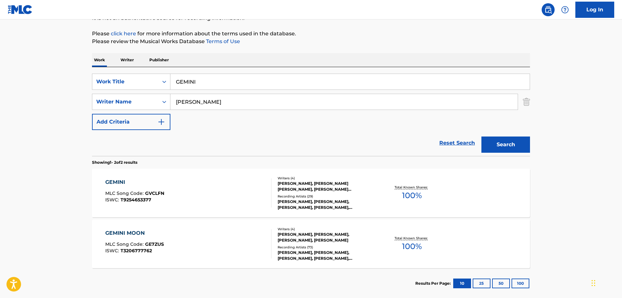 Image resolution: width=622 pixels, height=298 pixels. What do you see at coordinates (222, 41) in the screenshot?
I see `a: Terms of Use` at bounding box center [222, 41].